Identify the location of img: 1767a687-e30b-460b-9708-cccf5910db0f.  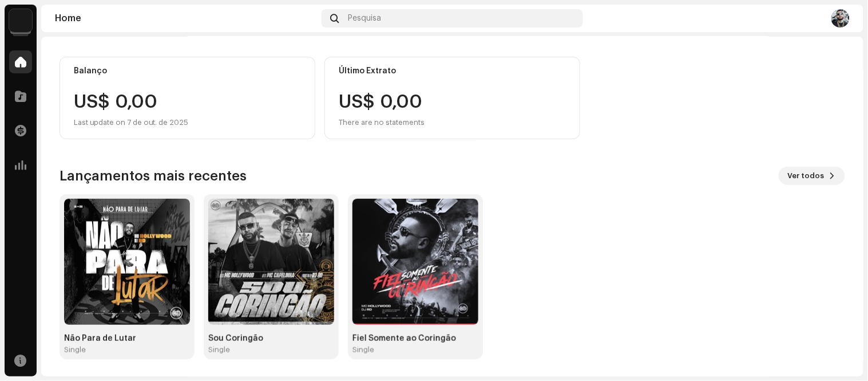
(841, 19).